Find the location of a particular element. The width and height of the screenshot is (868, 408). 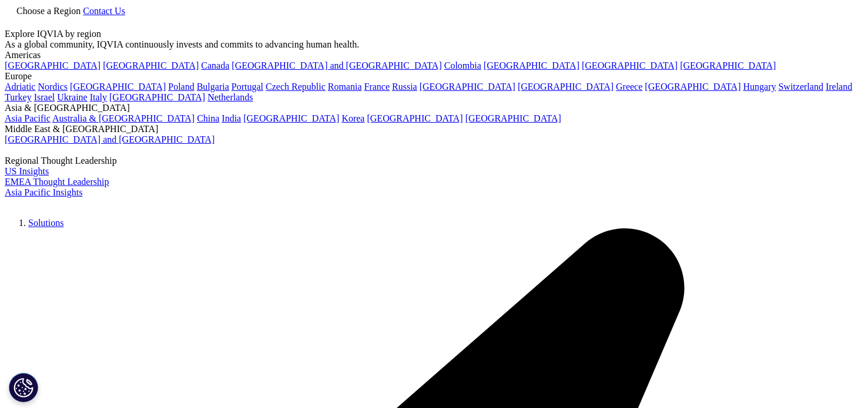

a: Switzerland is located at coordinates (800, 87).